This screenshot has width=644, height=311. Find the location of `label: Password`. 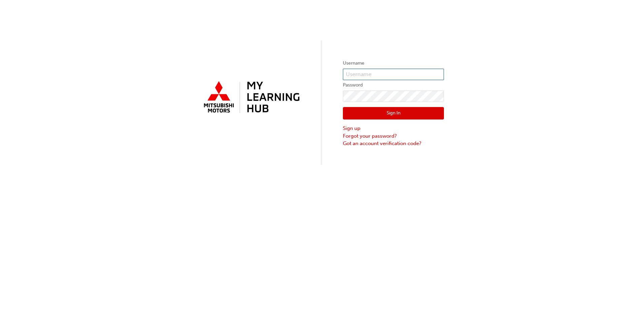

label: Password is located at coordinates (393, 85).